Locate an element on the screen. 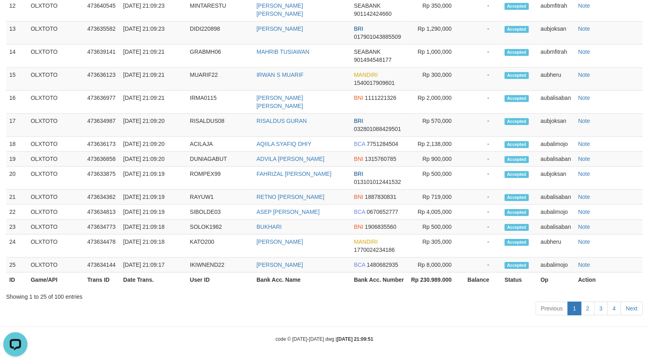 This screenshot has height=363, width=649. span: Copy 1315760785 to clipboard is located at coordinates (381, 159).